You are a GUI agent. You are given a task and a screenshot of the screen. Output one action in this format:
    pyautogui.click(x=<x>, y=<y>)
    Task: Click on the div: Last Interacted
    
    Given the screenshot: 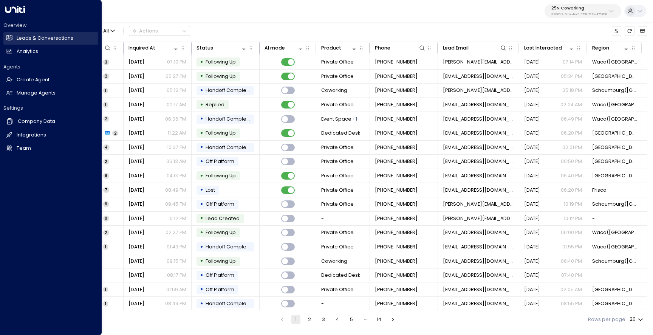 What is the action you would take?
    pyautogui.click(x=543, y=48)
    